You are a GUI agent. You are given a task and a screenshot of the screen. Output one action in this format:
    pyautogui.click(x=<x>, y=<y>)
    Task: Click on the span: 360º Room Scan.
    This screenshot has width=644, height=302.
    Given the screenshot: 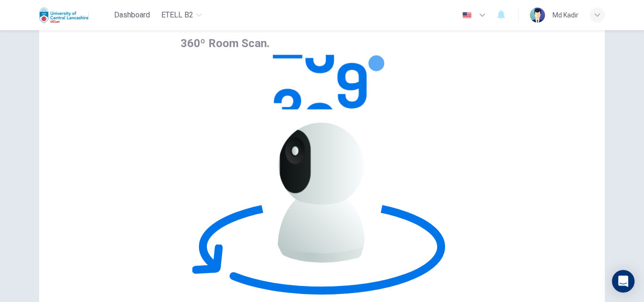 What is the action you would take?
    pyautogui.click(x=225, y=43)
    